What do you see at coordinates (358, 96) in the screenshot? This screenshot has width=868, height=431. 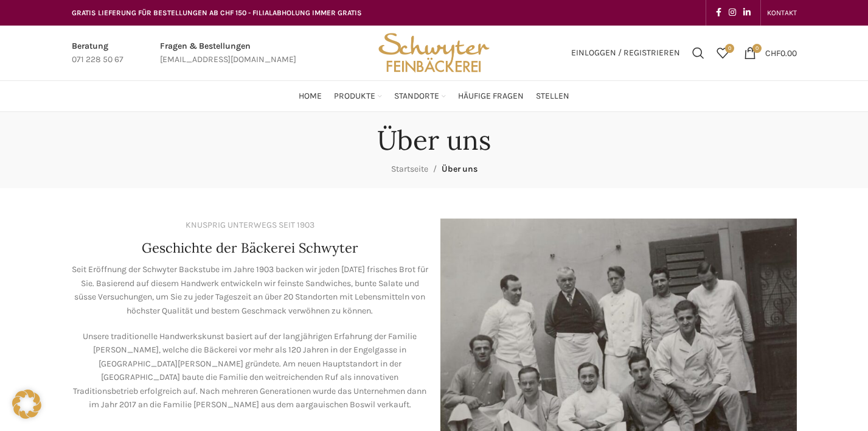 I see `a: Produkte` at bounding box center [358, 96].